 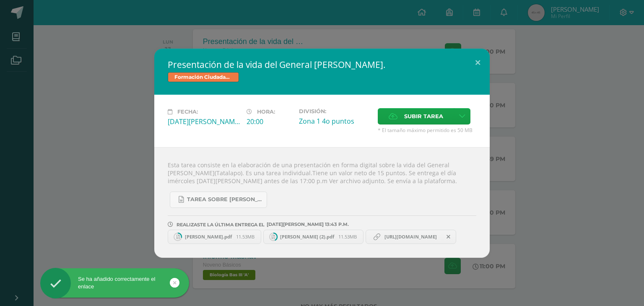 I want to click on a: Samuel Miranda (2).pdf, so click(x=313, y=237).